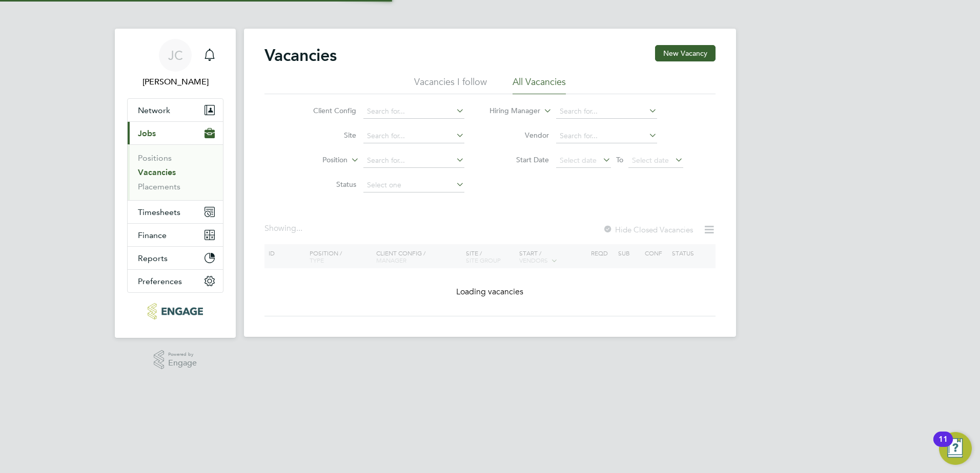 This screenshot has width=980, height=473. What do you see at coordinates (183, 363) in the screenshot?
I see `span: Engage` at bounding box center [183, 363].